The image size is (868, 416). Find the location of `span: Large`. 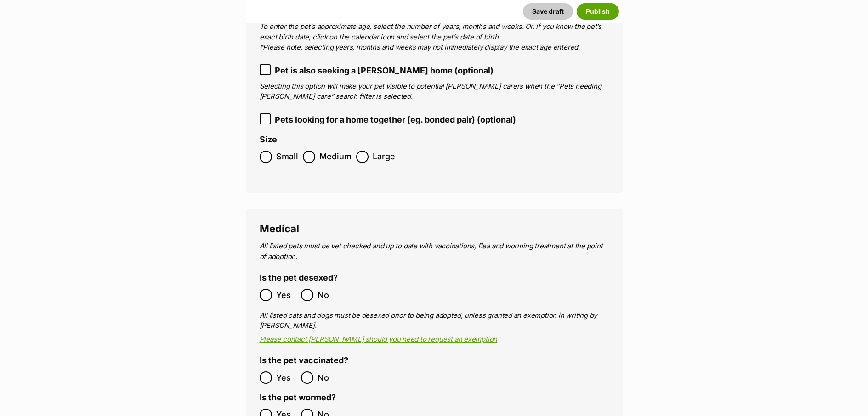

span: Large is located at coordinates (384, 157).